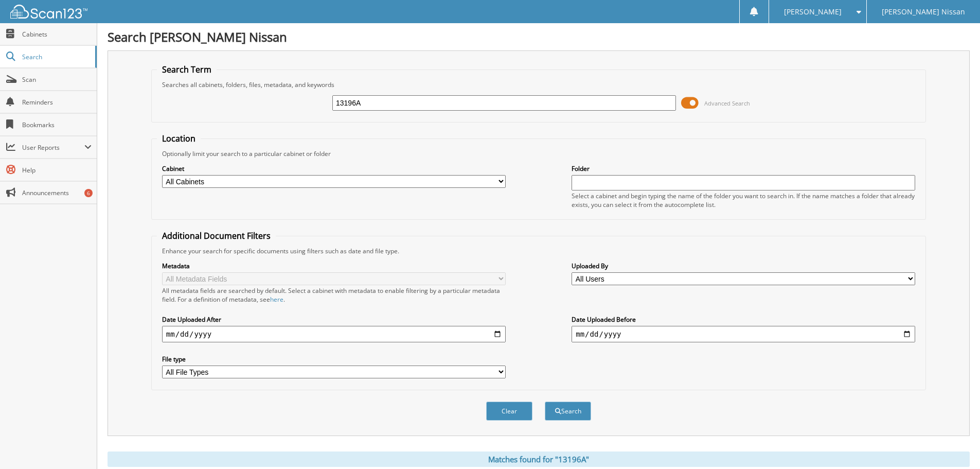 The height and width of the screenshot is (469, 980). I want to click on span: User Reports, so click(53, 147).